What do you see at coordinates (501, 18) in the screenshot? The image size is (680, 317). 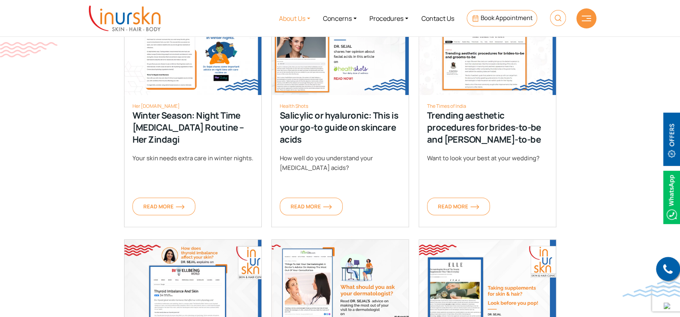 I see `a: Book Appointment` at bounding box center [501, 18].